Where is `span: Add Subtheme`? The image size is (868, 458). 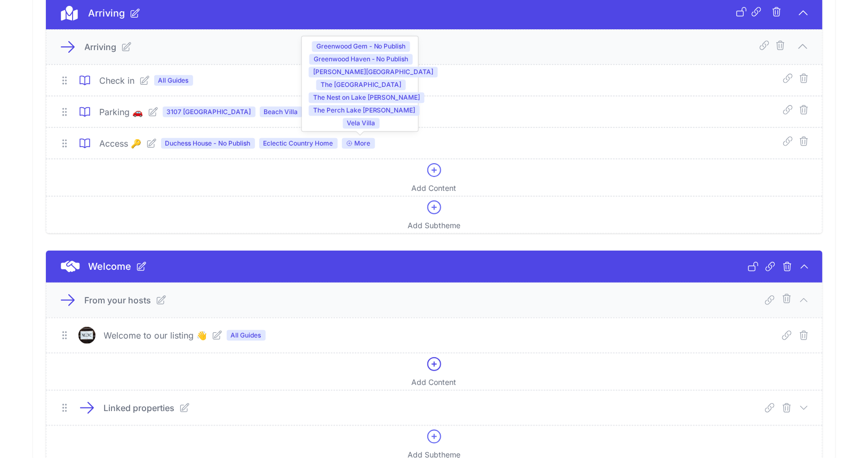 span: Add Subtheme is located at coordinates (434, 226).